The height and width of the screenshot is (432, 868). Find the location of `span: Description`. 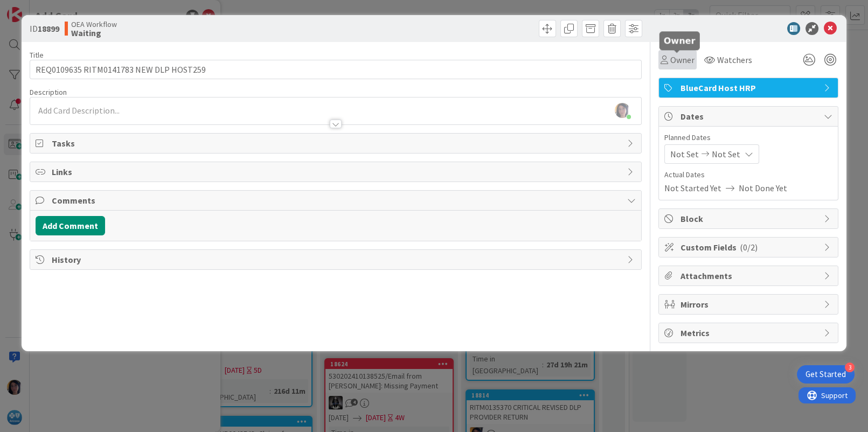

span: Description is located at coordinates (48, 92).